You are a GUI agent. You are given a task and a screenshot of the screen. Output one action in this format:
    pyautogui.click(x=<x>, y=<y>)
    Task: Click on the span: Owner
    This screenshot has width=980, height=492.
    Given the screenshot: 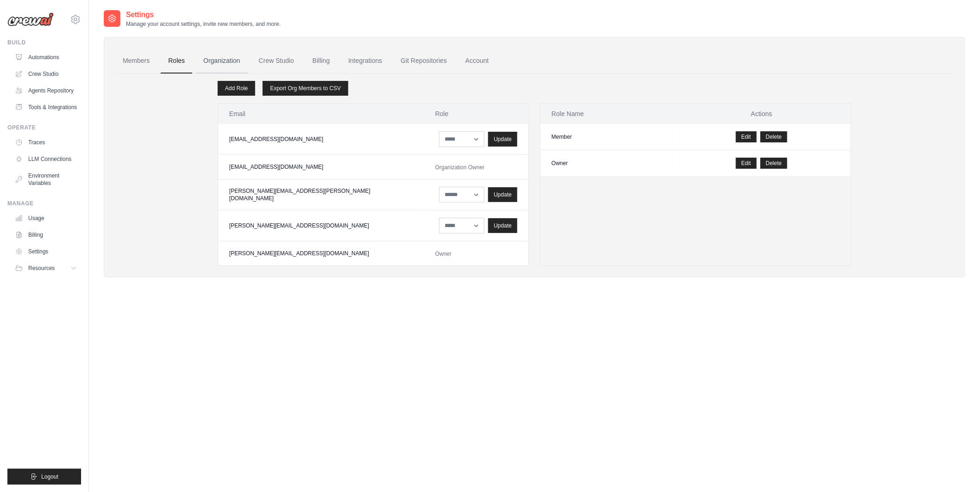 What is the action you would take?
    pyautogui.click(x=443, y=254)
    